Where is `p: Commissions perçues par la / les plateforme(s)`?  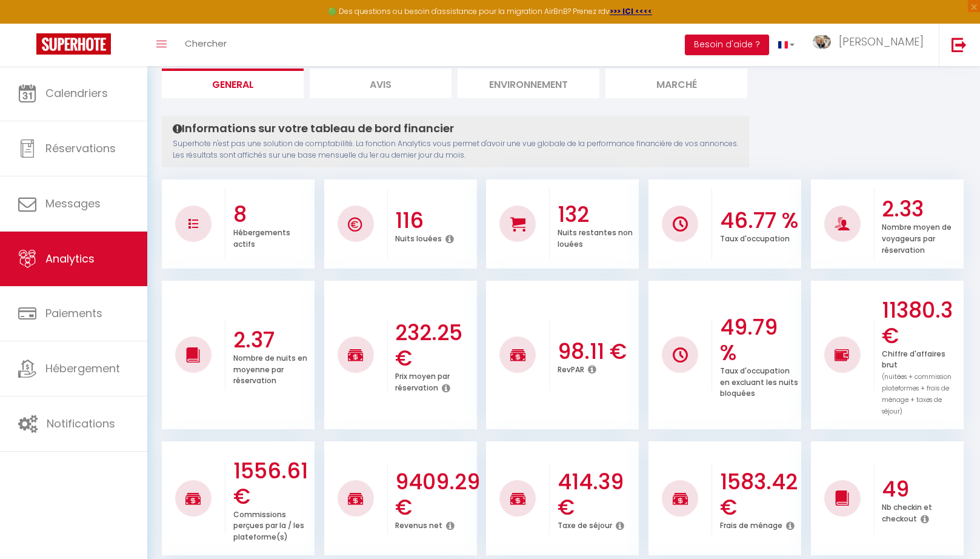 p: Commissions perçues par la / les plateforme(s) is located at coordinates (268, 524).